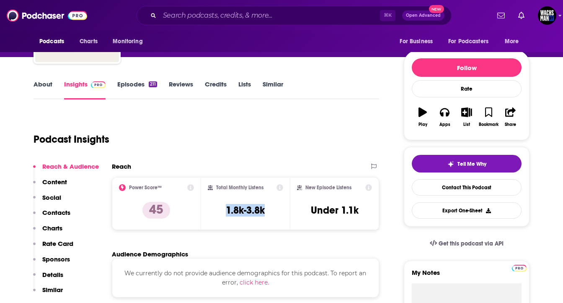  What do you see at coordinates (216, 90) in the screenshot?
I see `a: Credits` at bounding box center [216, 90].